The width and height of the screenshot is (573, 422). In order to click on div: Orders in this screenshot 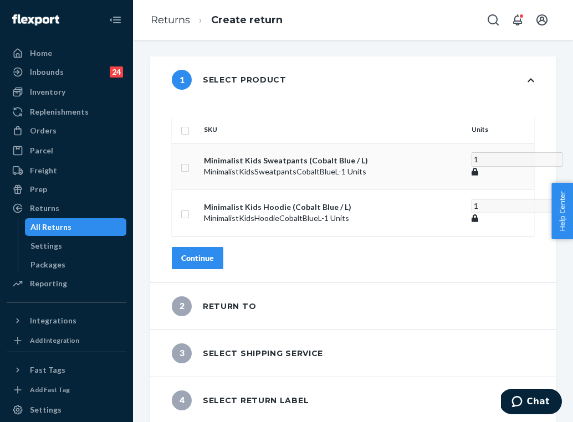, I will do `click(43, 131)`.